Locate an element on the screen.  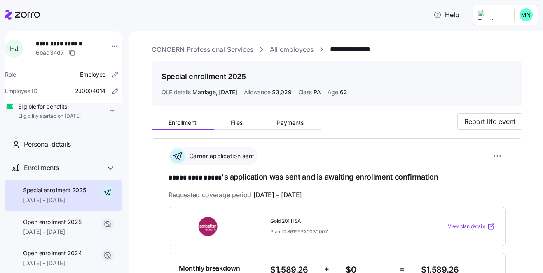
button: Help is located at coordinates (446, 15).